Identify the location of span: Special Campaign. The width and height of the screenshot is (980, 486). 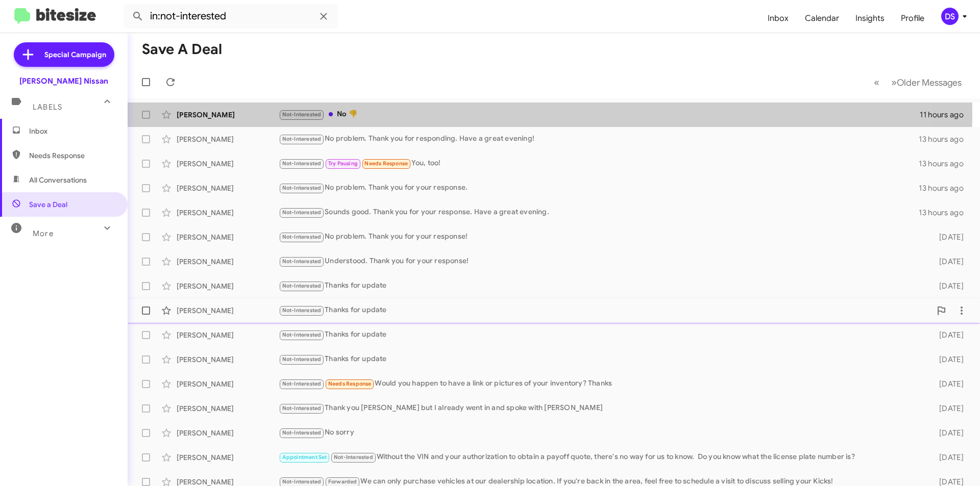
(75, 55).